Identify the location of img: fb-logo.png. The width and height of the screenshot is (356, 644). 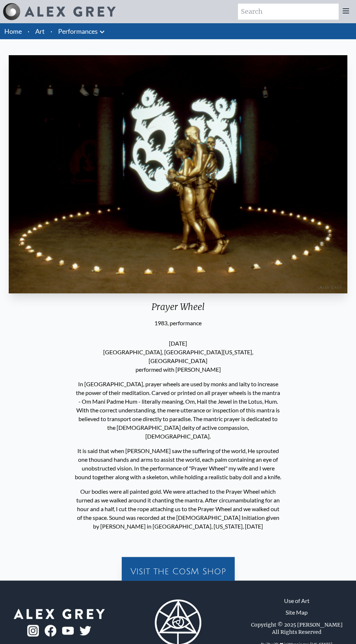
(50, 631).